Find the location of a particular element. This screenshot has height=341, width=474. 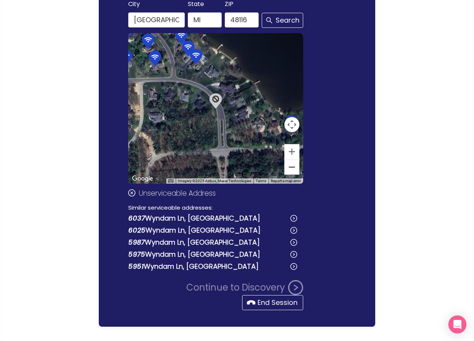

button: Search is located at coordinates (282, 20).